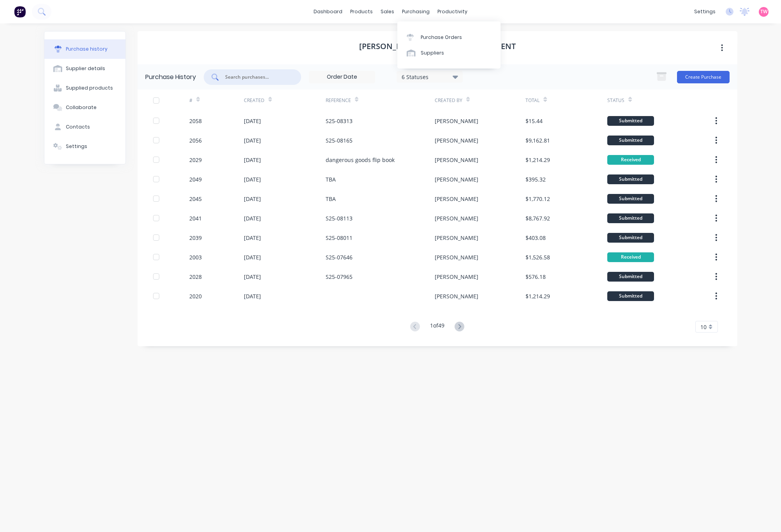  Describe the element at coordinates (85, 88) in the screenshot. I see `button: Supplied products` at that location.